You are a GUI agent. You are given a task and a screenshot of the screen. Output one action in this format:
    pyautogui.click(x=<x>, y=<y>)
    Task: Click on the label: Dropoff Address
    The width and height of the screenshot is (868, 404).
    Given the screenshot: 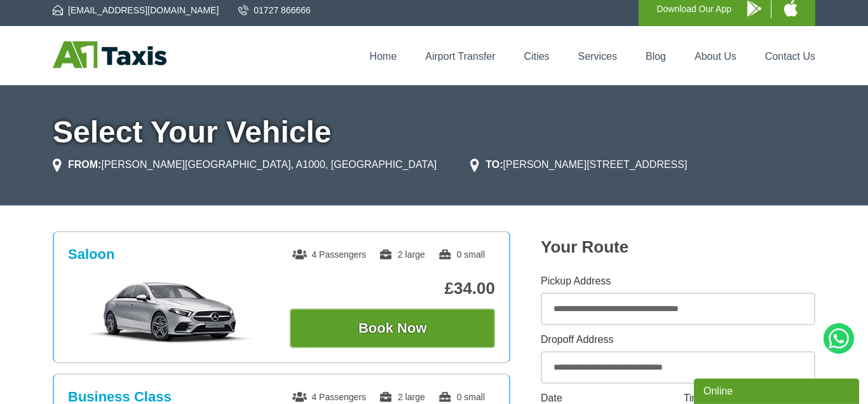 What is the action you would take?
    pyautogui.click(x=678, y=340)
    